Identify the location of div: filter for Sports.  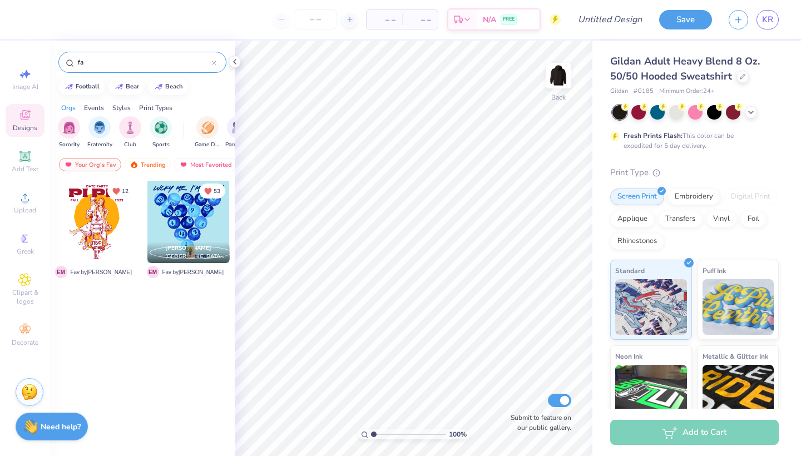
(161, 132).